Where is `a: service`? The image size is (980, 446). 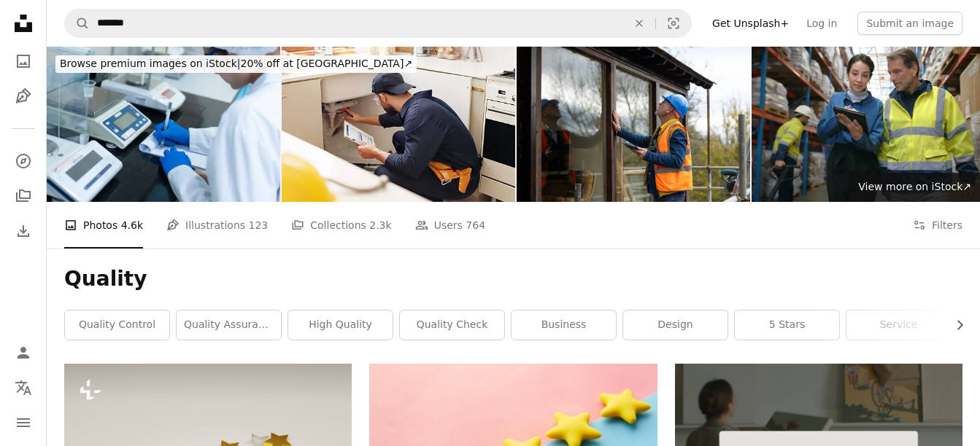
a: service is located at coordinates (898, 325).